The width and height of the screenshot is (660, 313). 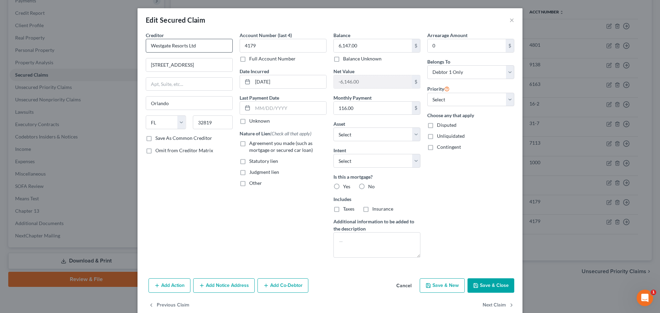 I want to click on button: Add Co-Debtor, so click(x=283, y=285).